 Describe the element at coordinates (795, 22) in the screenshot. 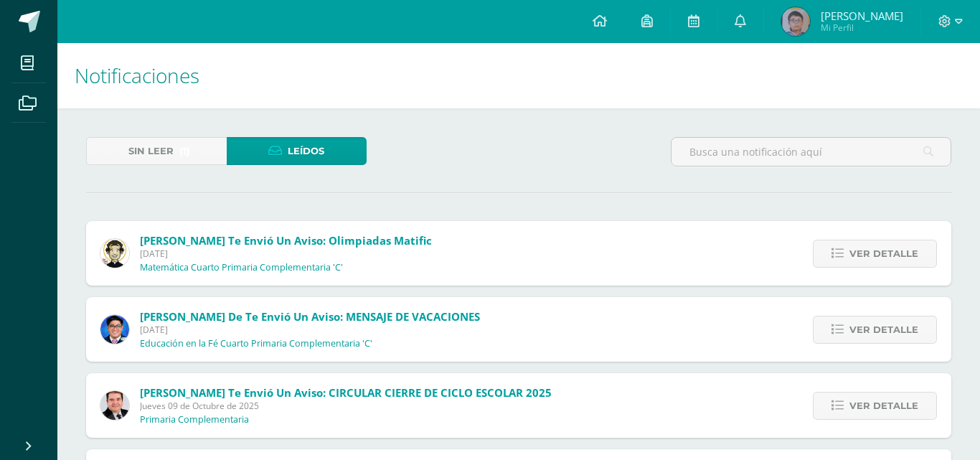

I see `img: 657983025bc339f3e4dda0fefa4d5b83.png` at that location.